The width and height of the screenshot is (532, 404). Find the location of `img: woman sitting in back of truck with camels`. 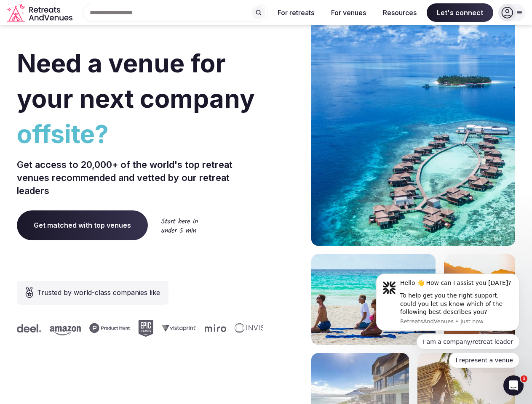

img: woman sitting in back of truck with camels is located at coordinates (479, 299).